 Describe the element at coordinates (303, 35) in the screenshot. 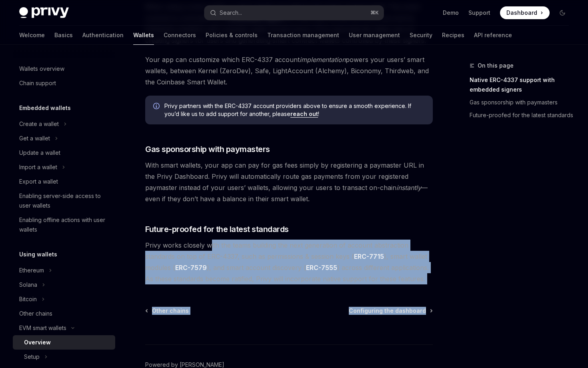

I see `a: Transaction management` at that location.